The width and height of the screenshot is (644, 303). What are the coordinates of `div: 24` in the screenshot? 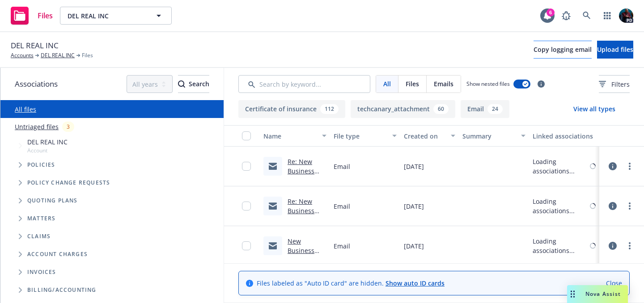 It's located at (495, 109).